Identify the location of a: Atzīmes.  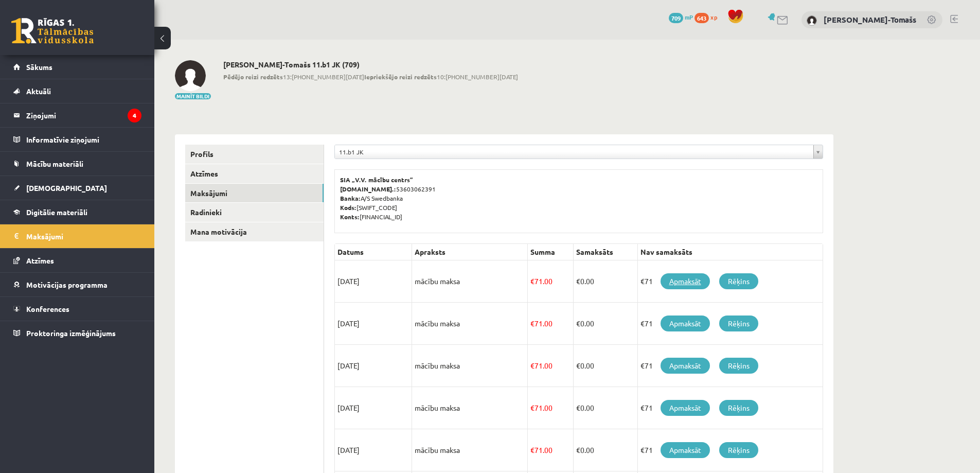
(77, 260).